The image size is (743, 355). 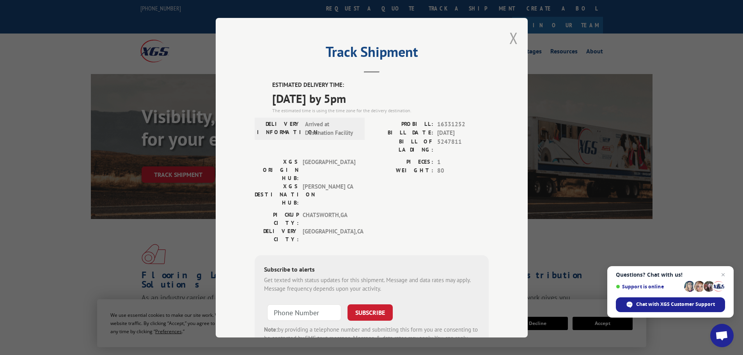 I want to click on span: 1, so click(x=463, y=162).